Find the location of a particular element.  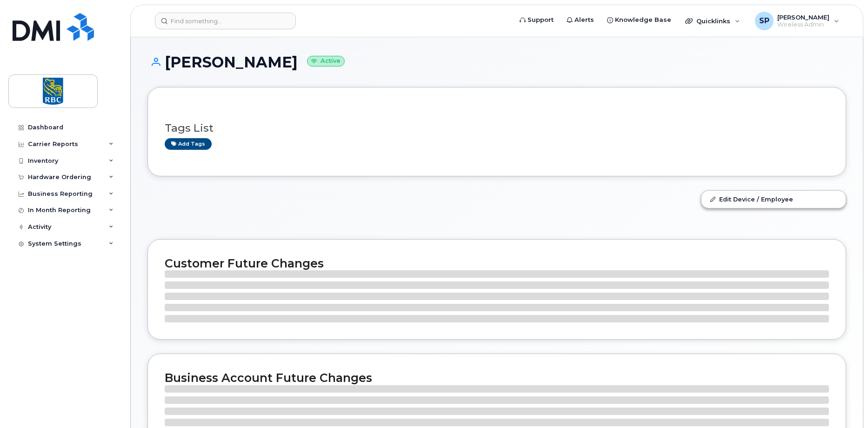

h3: Tags List is located at coordinates (497, 128).